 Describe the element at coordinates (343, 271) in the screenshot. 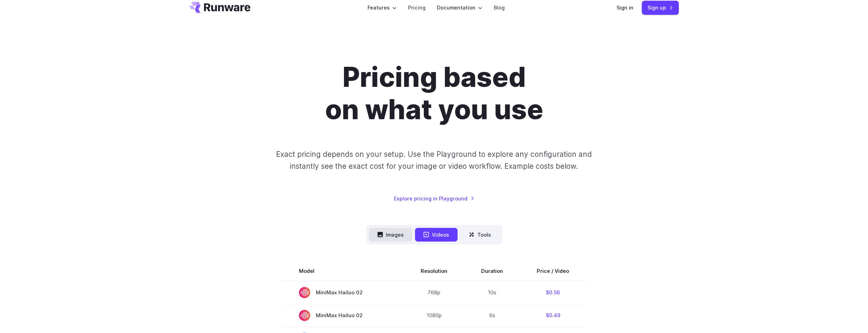

I see `th: Model` at that location.